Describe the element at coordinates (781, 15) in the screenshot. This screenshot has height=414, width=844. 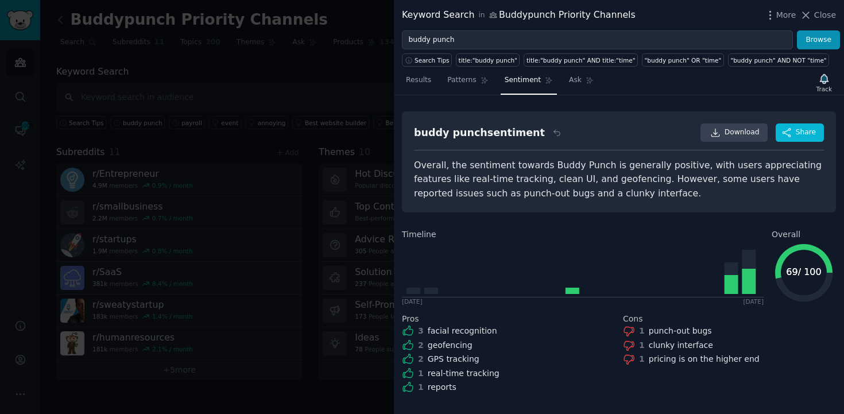
I see `button: More` at that location.